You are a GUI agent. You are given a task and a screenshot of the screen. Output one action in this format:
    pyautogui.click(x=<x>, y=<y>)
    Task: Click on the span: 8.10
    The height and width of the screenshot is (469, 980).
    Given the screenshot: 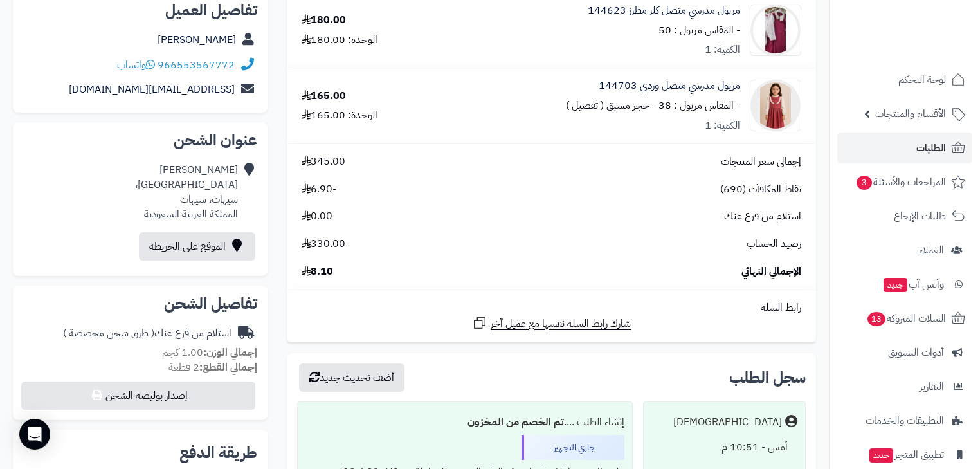 What is the action you would take?
    pyautogui.click(x=317, y=271)
    